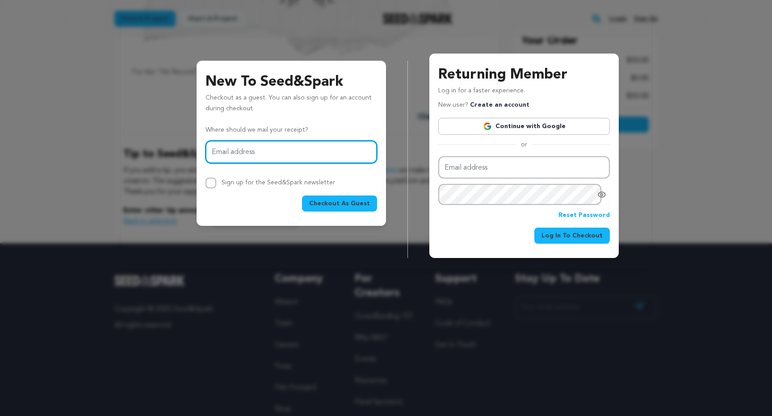 The height and width of the screenshot is (416, 772). I want to click on a: Continue with Google, so click(524, 126).